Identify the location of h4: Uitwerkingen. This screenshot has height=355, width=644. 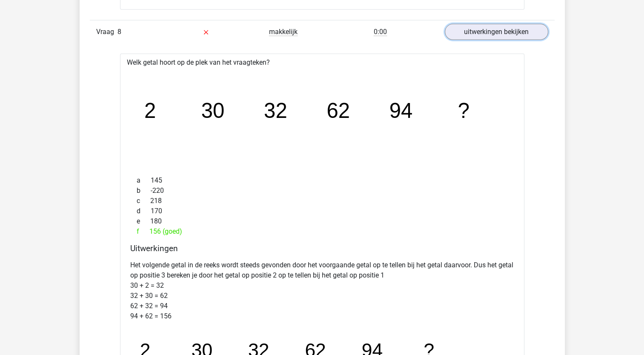
(322, 248).